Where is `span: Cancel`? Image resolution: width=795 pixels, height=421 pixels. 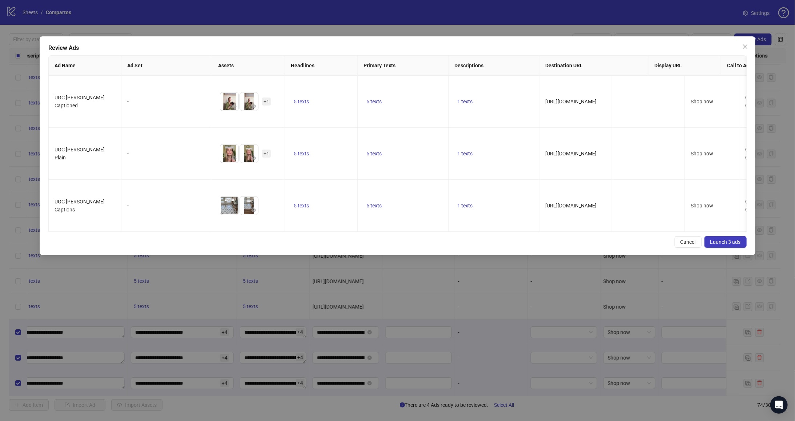
span: Cancel is located at coordinates (688, 242).